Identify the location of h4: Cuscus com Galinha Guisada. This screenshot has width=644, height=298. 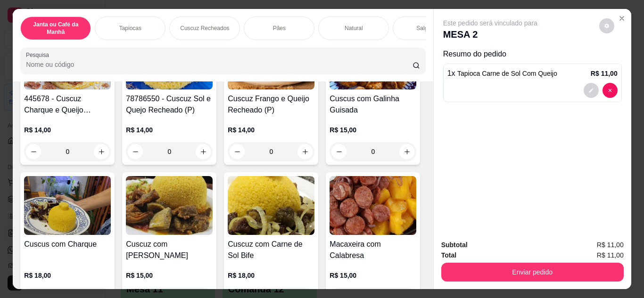
(373, 105).